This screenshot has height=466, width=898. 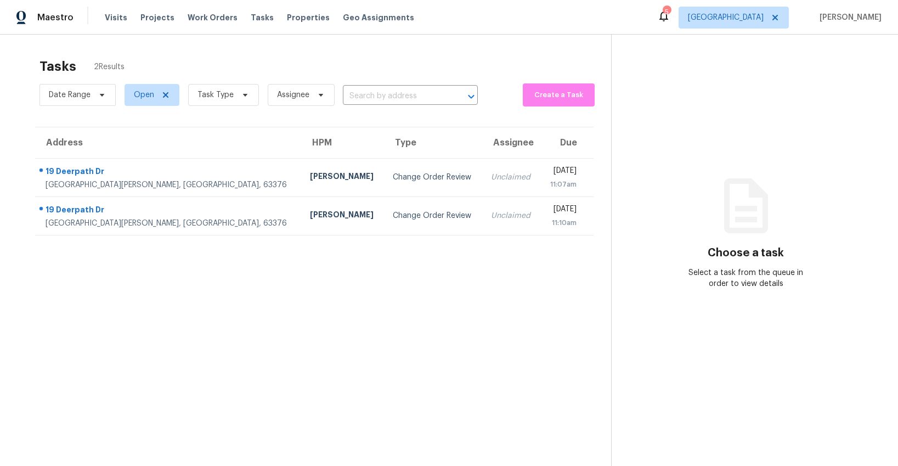 I want to click on button: Open, so click(x=471, y=97).